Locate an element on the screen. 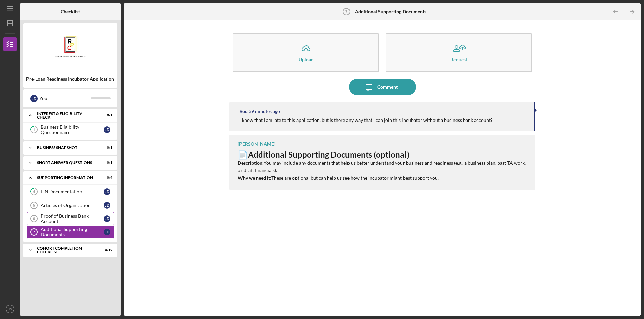  a: 4EIN DocumentationJD is located at coordinates (70, 192).